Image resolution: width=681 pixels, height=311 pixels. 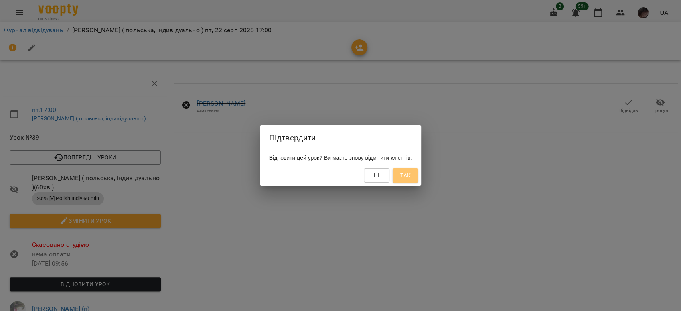 What do you see at coordinates (405, 175) in the screenshot?
I see `span: Так` at bounding box center [405, 175].